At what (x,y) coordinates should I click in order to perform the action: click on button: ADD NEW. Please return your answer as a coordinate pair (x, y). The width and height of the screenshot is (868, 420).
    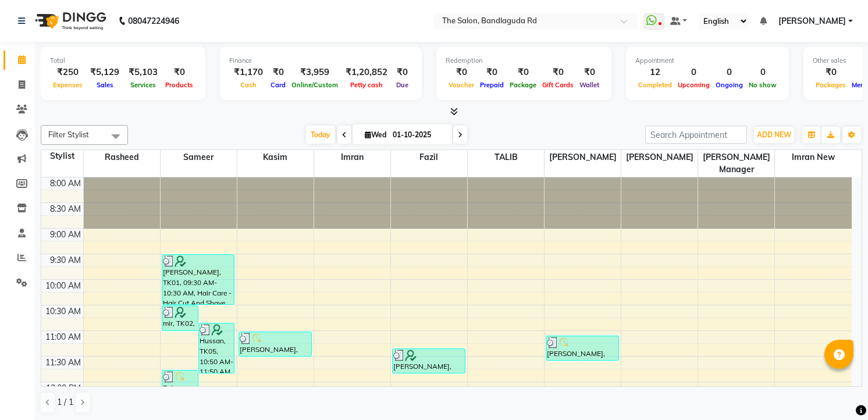
    Looking at the image, I should click on (774, 135).